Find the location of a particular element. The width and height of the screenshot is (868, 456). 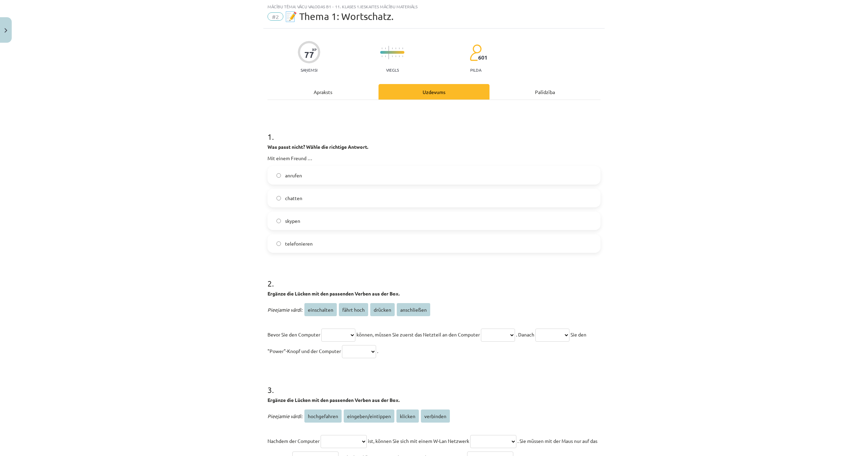

p: Viegls is located at coordinates (392, 70).